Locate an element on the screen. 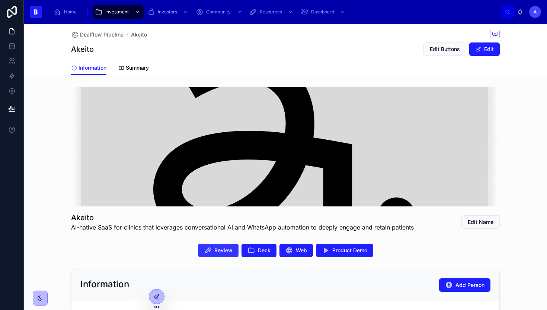 The width and height of the screenshot is (547, 310). a: Resources is located at coordinates (272, 12).